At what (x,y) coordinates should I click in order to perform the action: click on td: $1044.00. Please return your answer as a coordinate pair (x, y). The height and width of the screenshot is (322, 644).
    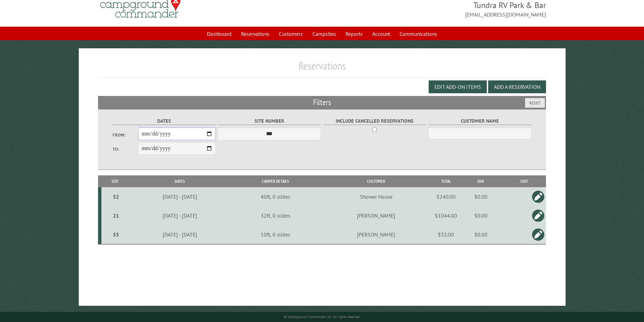
    Looking at the image, I should click on (446, 216).